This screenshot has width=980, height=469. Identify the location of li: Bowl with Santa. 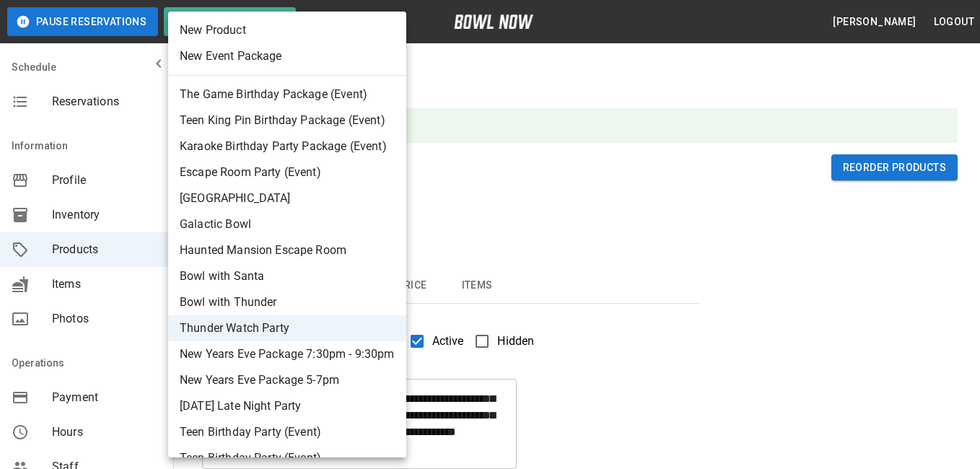
(287, 276).